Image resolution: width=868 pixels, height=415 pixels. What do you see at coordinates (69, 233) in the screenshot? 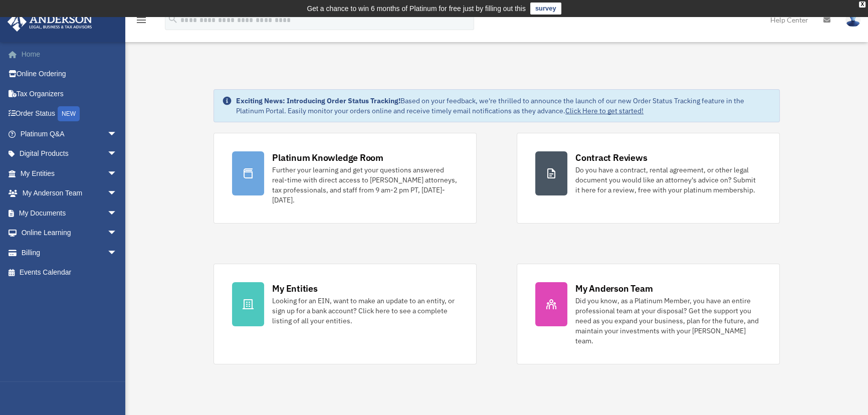
I see `a: Online Learningarrow_drop_down` at bounding box center [69, 233].